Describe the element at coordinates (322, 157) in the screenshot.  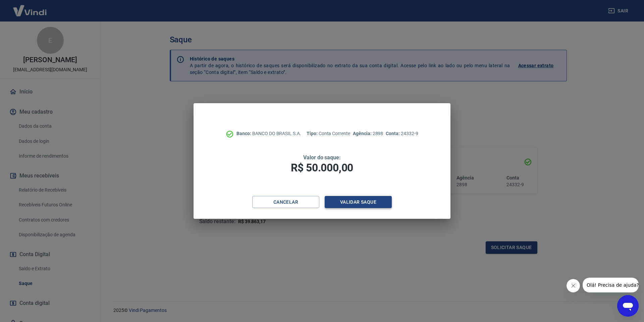
I see `span: Valor do saque:` at that location.